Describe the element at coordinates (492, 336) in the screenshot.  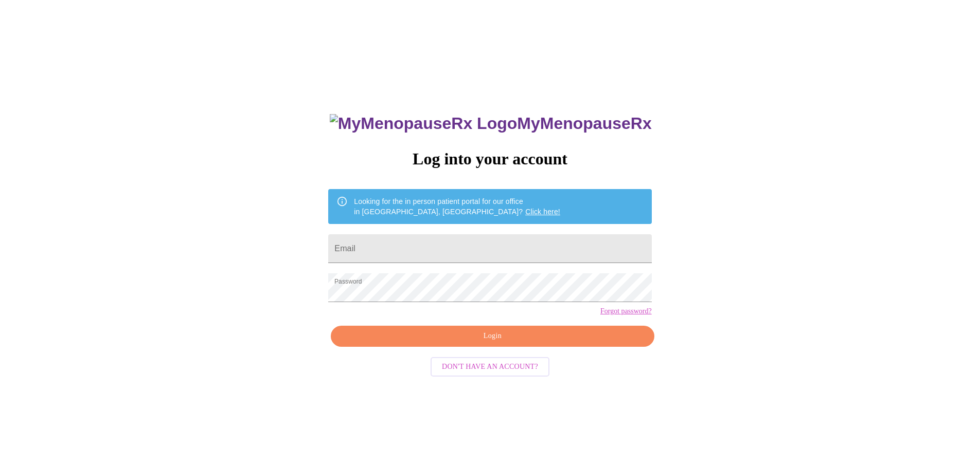
I see `button: Login` at that location.